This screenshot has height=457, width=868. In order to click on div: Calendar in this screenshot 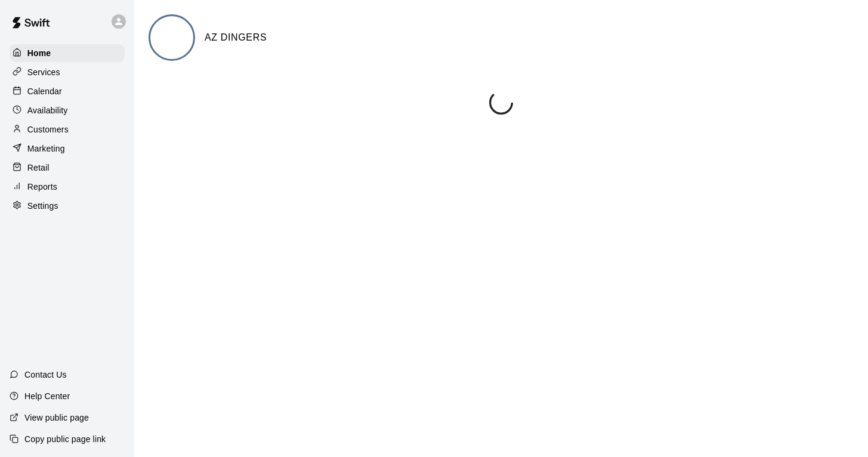, I will do `click(67, 91)`.